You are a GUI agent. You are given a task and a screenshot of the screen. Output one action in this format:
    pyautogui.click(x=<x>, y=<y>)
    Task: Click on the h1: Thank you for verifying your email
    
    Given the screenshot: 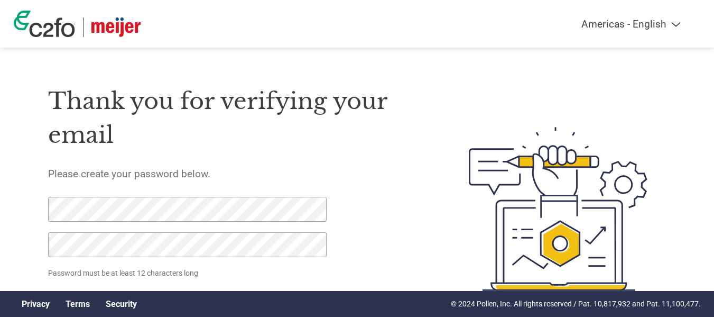 What is the action you would take?
    pyautogui.click(x=234, y=118)
    